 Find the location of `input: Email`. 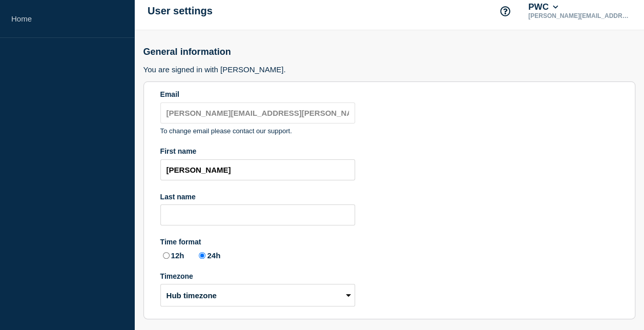

input: Email is located at coordinates (258, 112).